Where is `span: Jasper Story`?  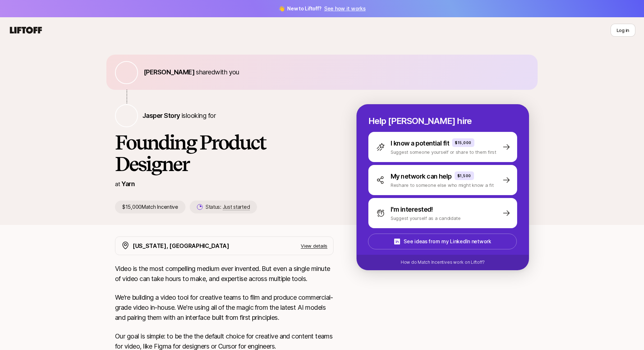 span: Jasper Story is located at coordinates (161, 115).